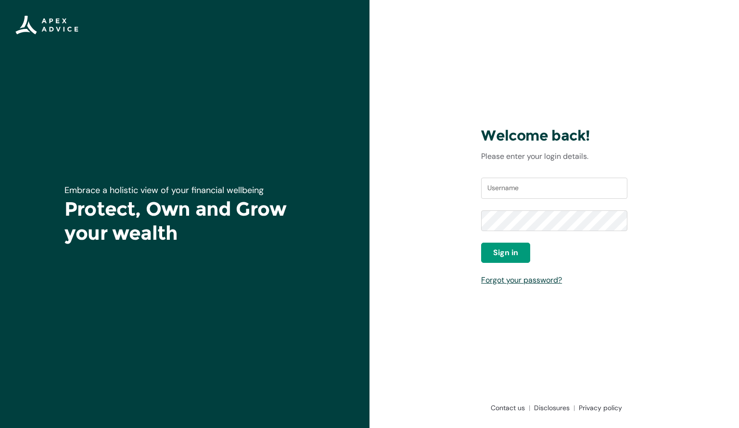 This screenshot has width=739, height=428. Describe the element at coordinates (506, 253) in the screenshot. I see `span: Sign in` at that location.